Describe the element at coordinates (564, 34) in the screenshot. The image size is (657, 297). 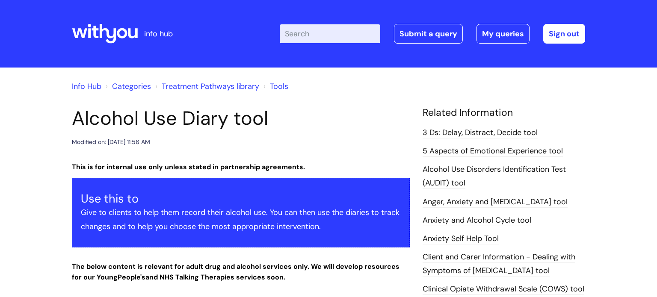
I see `a: Sign out` at that location.